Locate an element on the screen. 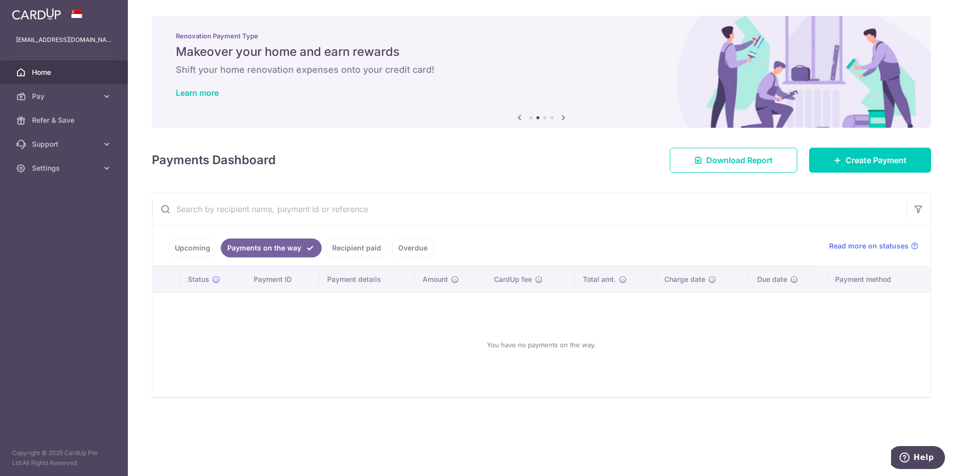 This screenshot has height=476, width=955. a: Overdue is located at coordinates (412, 248).